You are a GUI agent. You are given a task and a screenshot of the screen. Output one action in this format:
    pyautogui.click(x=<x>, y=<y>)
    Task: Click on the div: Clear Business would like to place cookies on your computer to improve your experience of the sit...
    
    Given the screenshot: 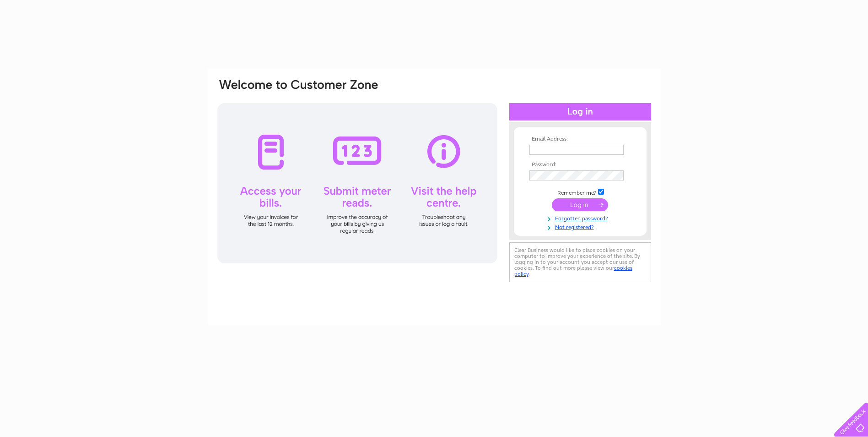 What is the action you would take?
    pyautogui.click(x=580, y=262)
    